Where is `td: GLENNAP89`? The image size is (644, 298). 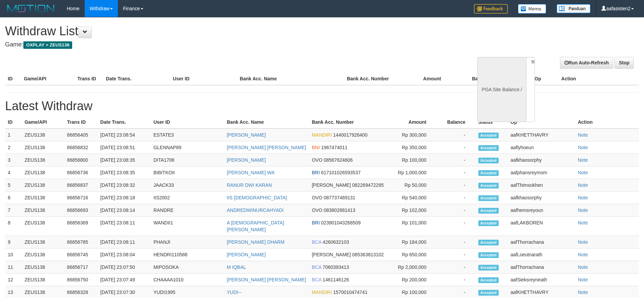 td: GLENNAP89 is located at coordinates (187, 148).